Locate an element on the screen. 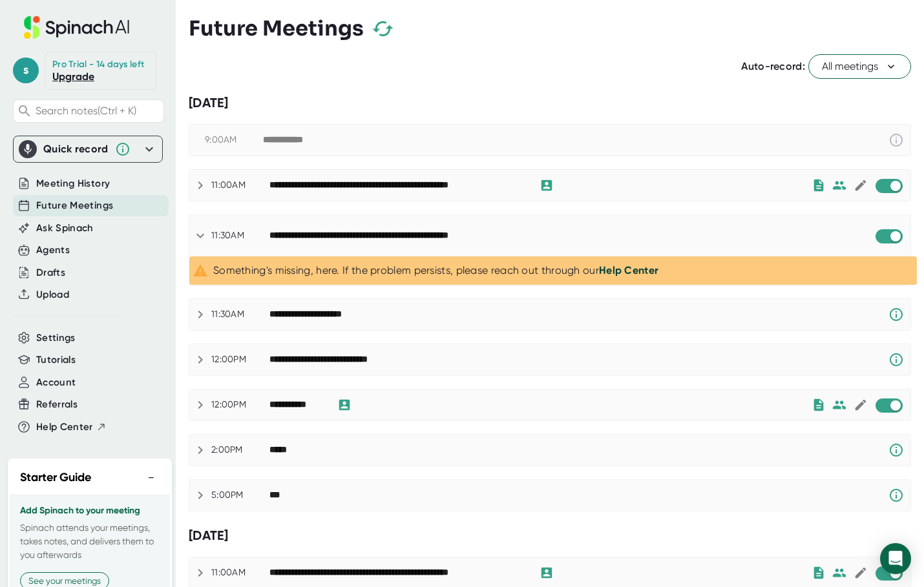 This screenshot has width=924, height=587. span: All meetings is located at coordinates (859, 66).